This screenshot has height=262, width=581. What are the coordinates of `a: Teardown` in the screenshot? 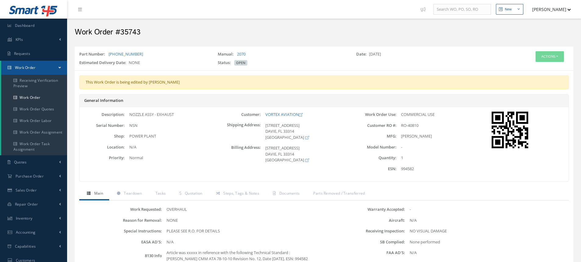 It's located at (128, 194).